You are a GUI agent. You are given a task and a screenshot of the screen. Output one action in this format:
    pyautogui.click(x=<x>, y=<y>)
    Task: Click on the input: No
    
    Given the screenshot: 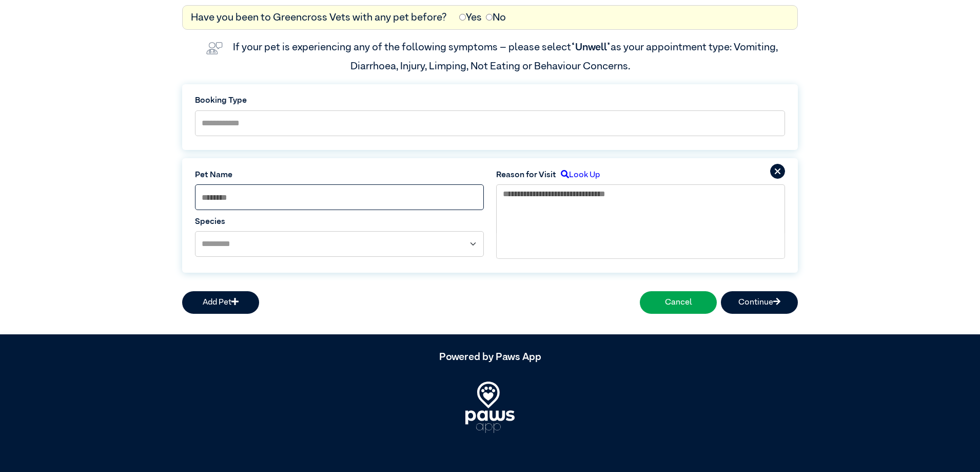 What is the action you would take?
    pyautogui.click(x=489, y=17)
    